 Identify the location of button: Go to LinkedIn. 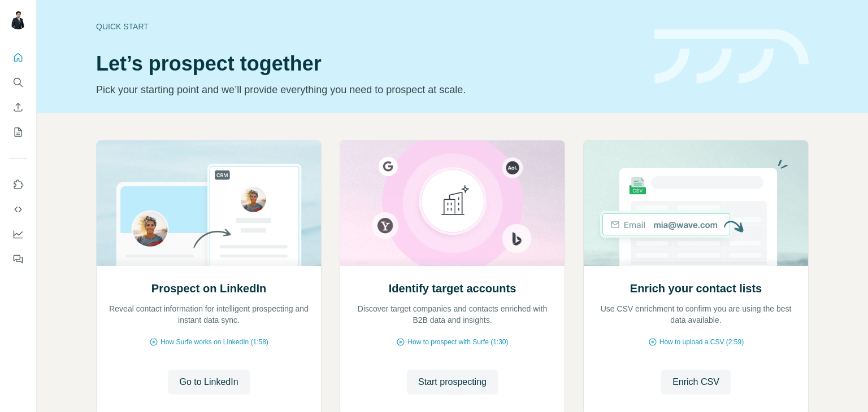
(209, 382).